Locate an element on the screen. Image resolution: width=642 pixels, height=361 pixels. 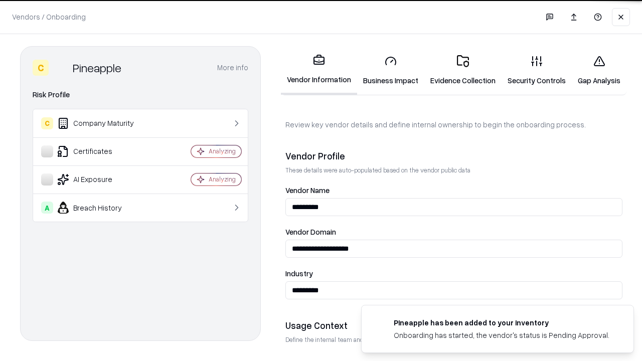
a: Vendor Information is located at coordinates (319, 70).